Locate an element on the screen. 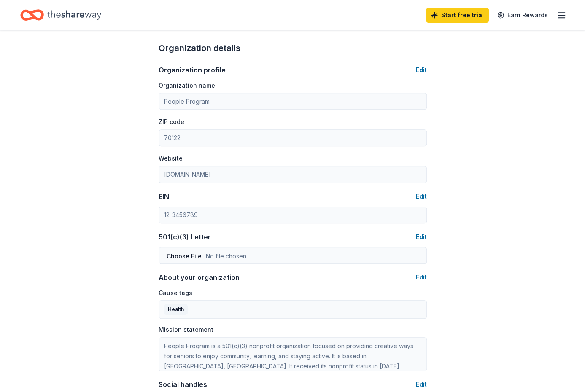 This screenshot has width=585, height=392. div: Health is located at coordinates (176, 309).